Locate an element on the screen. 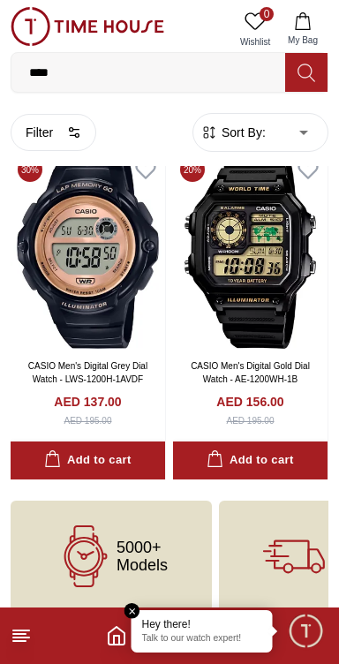 The width and height of the screenshot is (339, 664). span: My Bag is located at coordinates (303, 40).